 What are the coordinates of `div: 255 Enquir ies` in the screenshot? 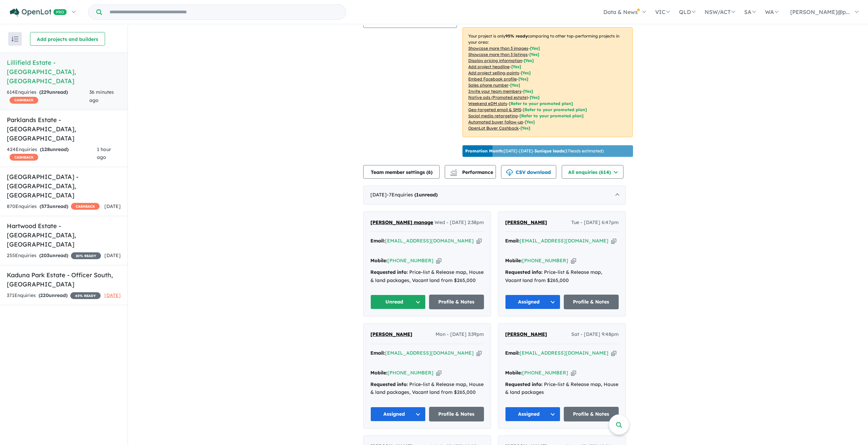 It's located at (54, 255).